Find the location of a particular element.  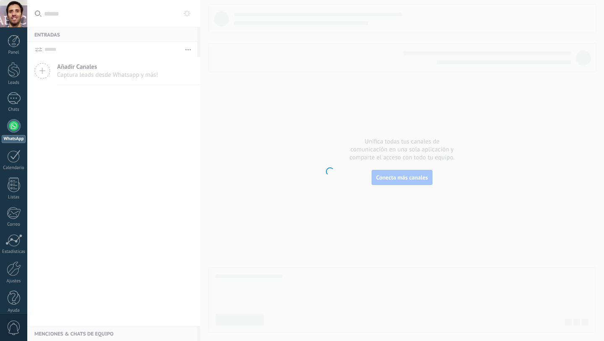

div: Calendario is located at coordinates (14, 168).